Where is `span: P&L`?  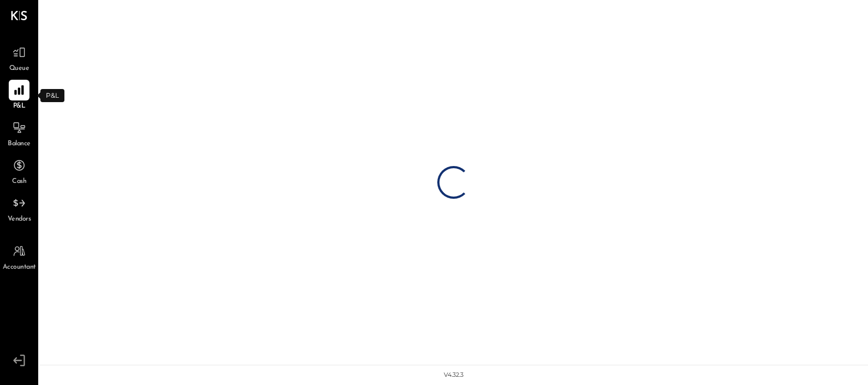 span: P&L is located at coordinates (19, 106).